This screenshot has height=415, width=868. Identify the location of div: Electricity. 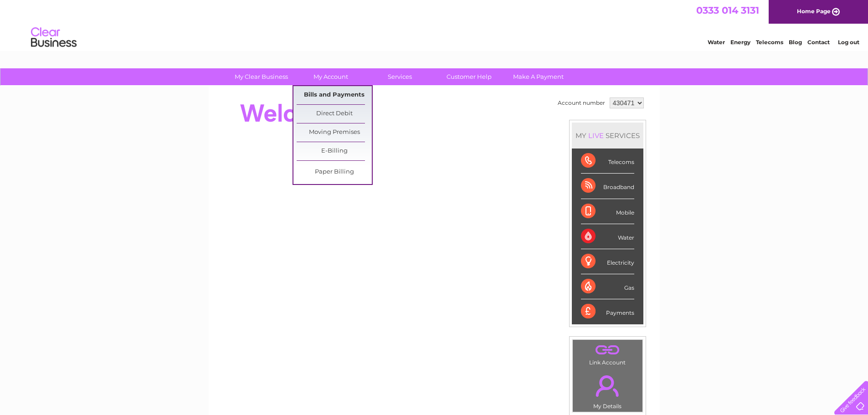
(607, 261).